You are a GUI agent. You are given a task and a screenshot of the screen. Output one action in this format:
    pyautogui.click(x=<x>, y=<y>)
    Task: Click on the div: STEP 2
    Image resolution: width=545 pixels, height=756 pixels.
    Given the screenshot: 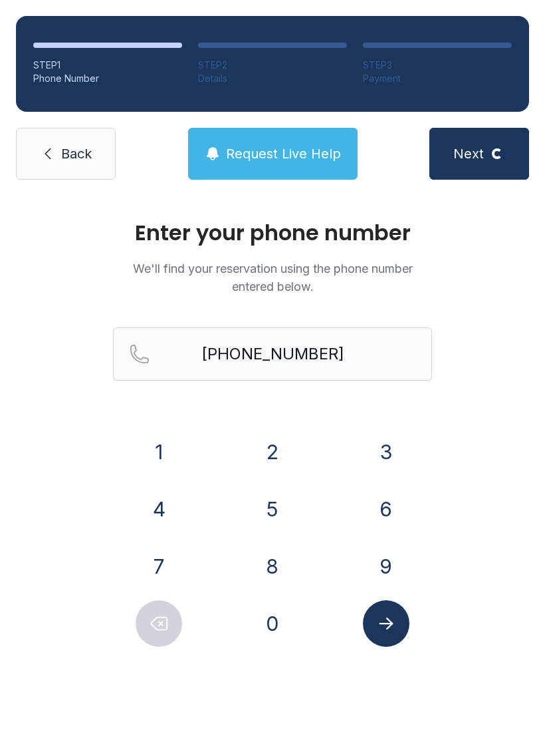 What is the action you would take?
    pyautogui.click(x=273, y=65)
    